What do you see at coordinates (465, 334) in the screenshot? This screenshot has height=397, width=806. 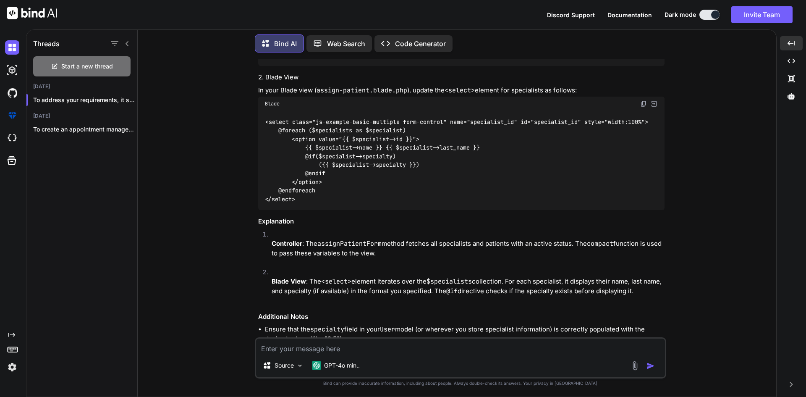 I see `li: Ensure that the field in your model (or wherever you store specialist information) is correctly p...` at bounding box center [465, 334].